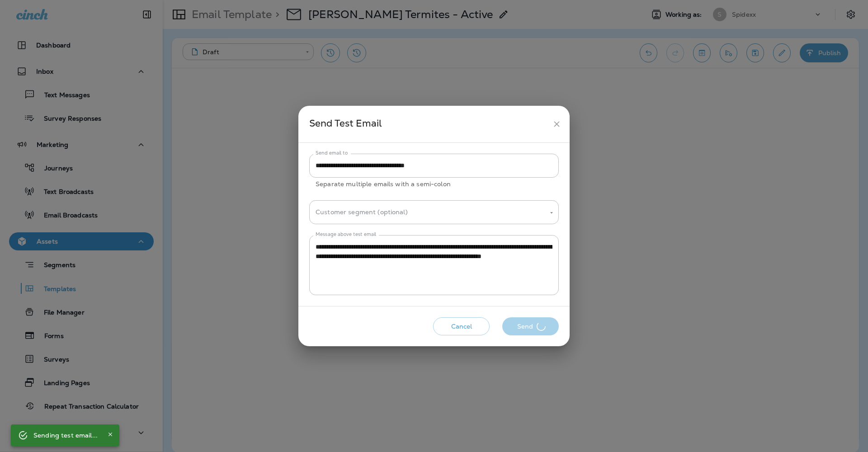 The width and height of the screenshot is (868, 452). Describe the element at coordinates (552, 213) in the screenshot. I see `button: Open` at that location.